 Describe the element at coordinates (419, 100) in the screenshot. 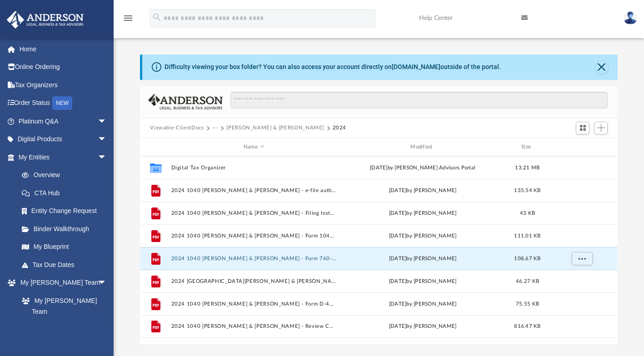

I see `input: Search files and folders` at that location.